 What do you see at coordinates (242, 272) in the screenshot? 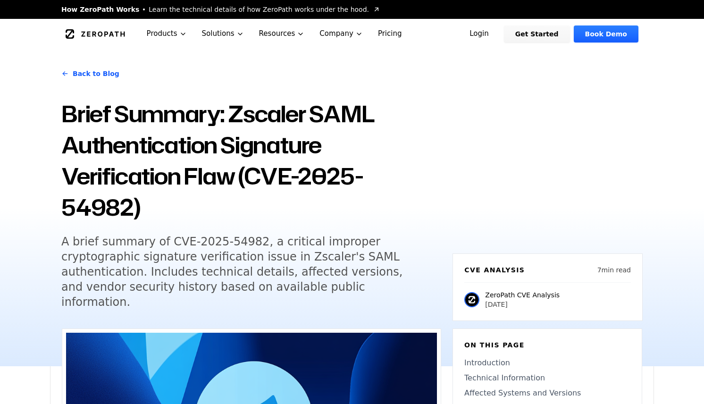
I see `h5: A brief summary of CVE-2025-54982, a critical improper cryptographic signature verification issue...` at bounding box center [242, 272].